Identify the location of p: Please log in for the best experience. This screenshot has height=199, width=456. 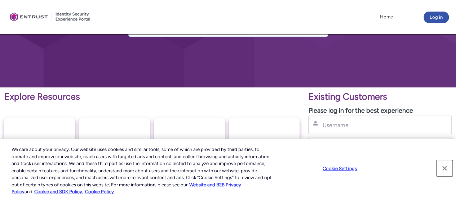
(380, 110).